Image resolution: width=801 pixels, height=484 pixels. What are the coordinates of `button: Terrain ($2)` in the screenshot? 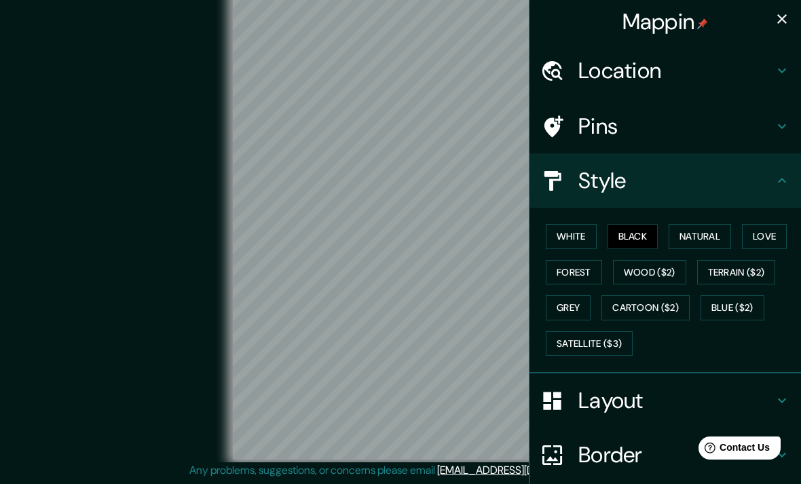 It's located at (736, 272).